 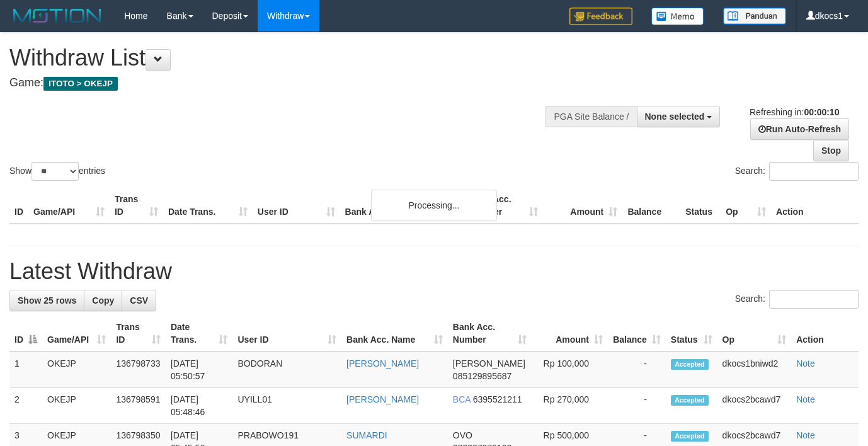 I want to click on h4: Game:, so click(x=288, y=83).